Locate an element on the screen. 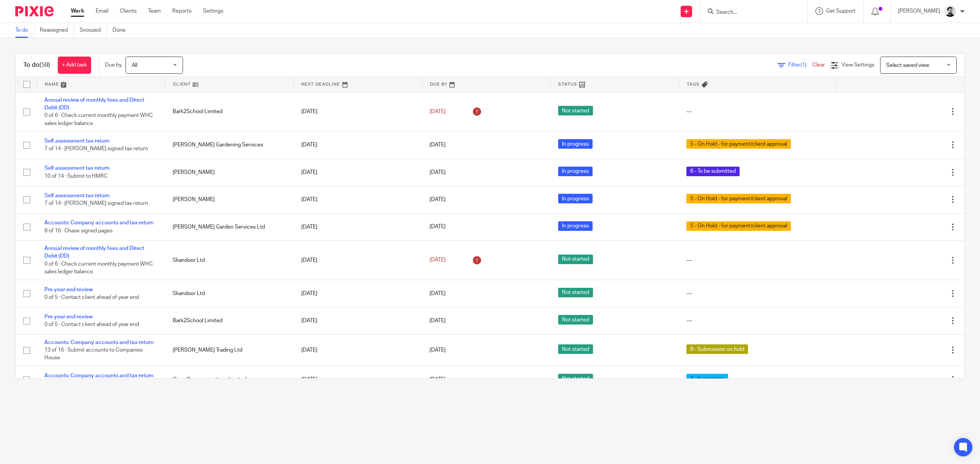 This screenshot has width=980, height=464. a: To do is located at coordinates (24, 30).